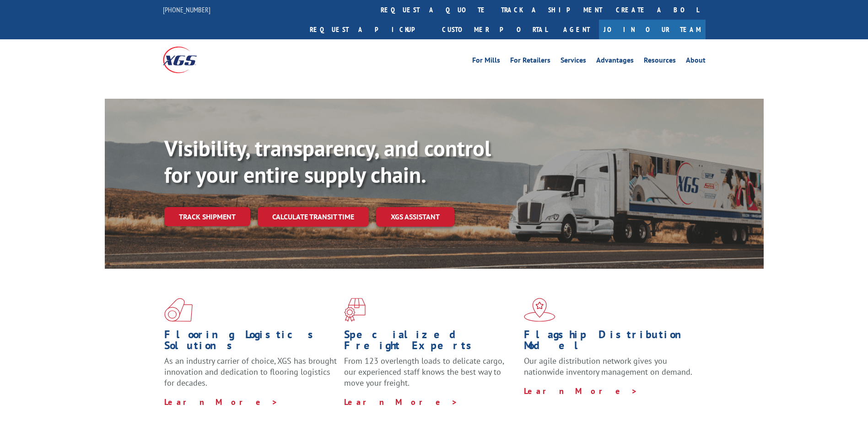  What do you see at coordinates (608, 366) in the screenshot?
I see `span: Our agile distribution network gives you nationwide inventory management on demand.` at bounding box center [608, 366].